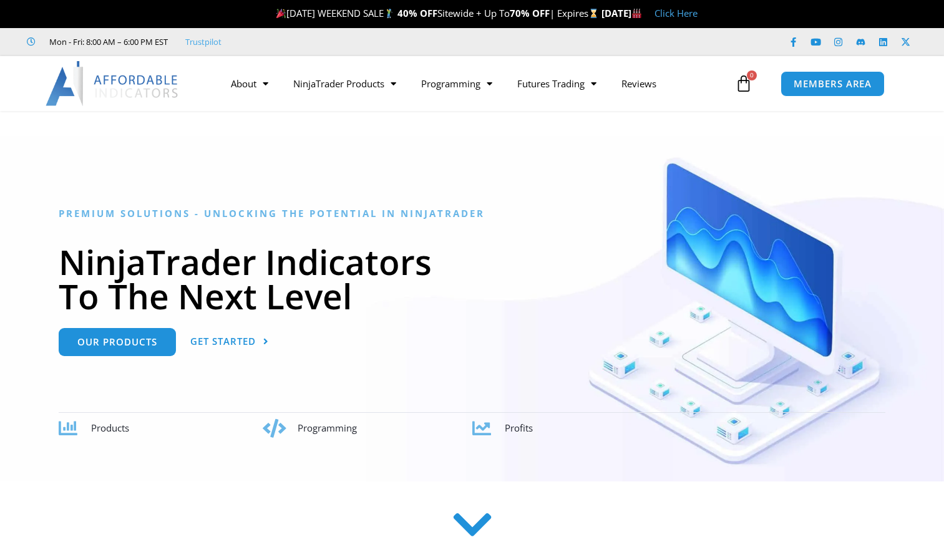 Image resolution: width=944 pixels, height=560 pixels. Describe the element at coordinates (249, 83) in the screenshot. I see `a: About` at that location.